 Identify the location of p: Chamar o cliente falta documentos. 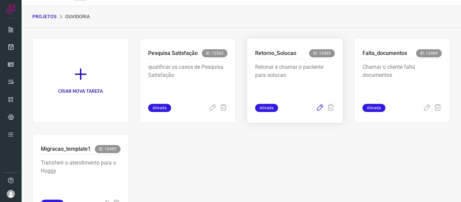
(402, 80).